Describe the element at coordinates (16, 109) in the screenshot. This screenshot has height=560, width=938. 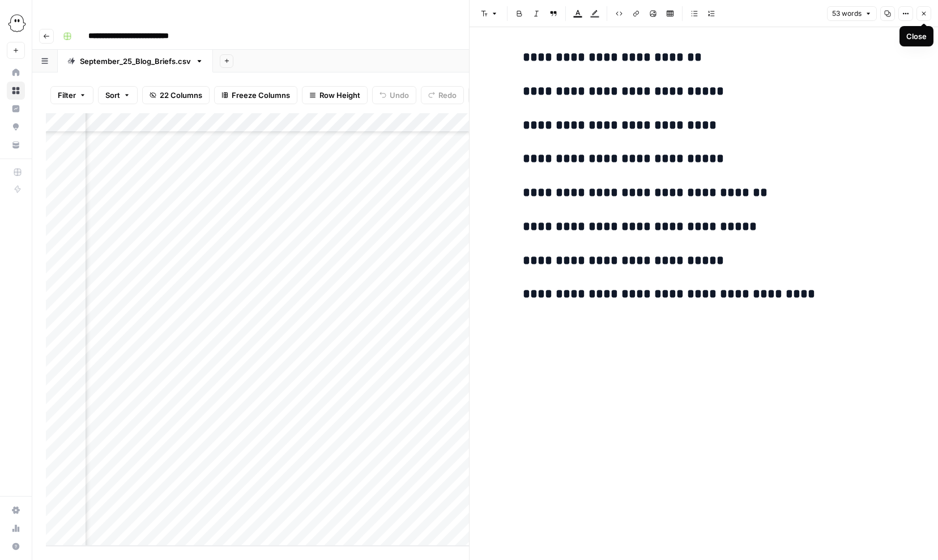
I see `a: Insights` at that location.